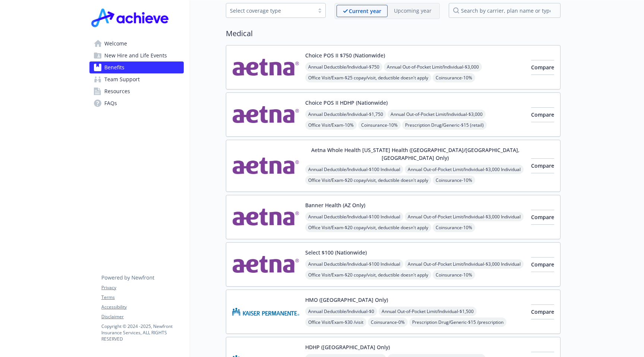 The height and width of the screenshot is (357, 644). What do you see at coordinates (111, 103) in the screenshot?
I see `span: FAQs` at bounding box center [111, 103].